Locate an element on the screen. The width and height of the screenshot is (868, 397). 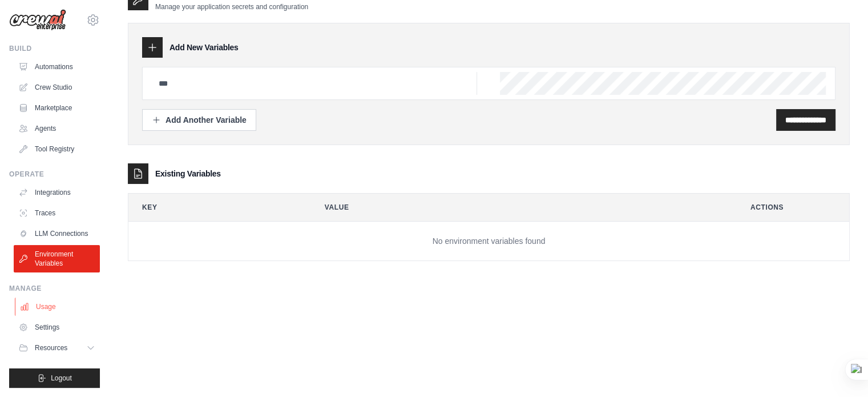
button: Logout is located at coordinates (54, 378).